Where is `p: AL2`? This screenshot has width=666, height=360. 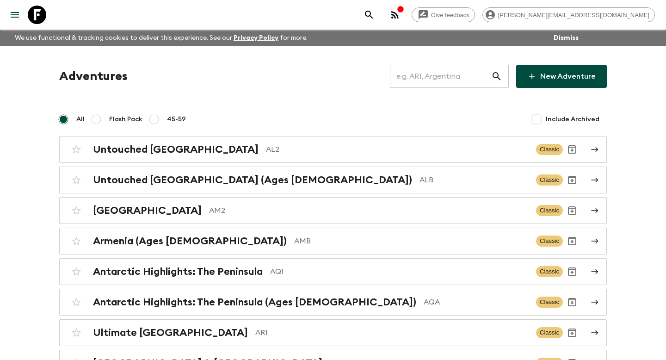 p: AL2 is located at coordinates (398, 149).